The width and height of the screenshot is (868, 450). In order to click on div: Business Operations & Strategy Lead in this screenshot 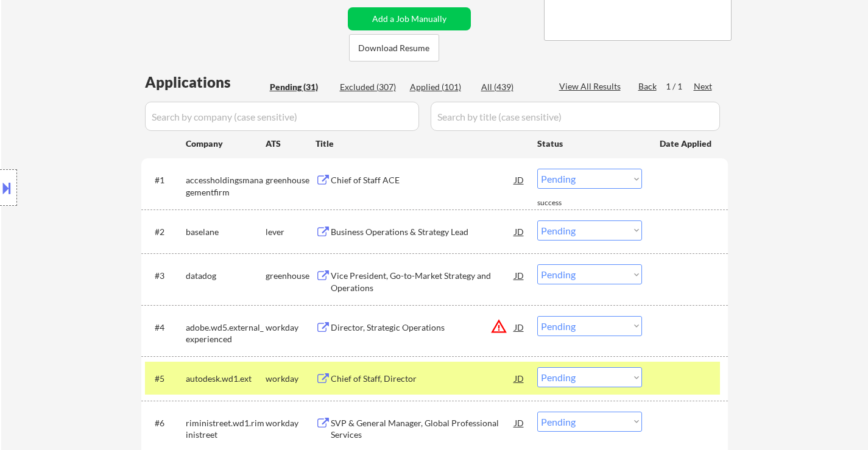, I will do `click(423, 232)`.